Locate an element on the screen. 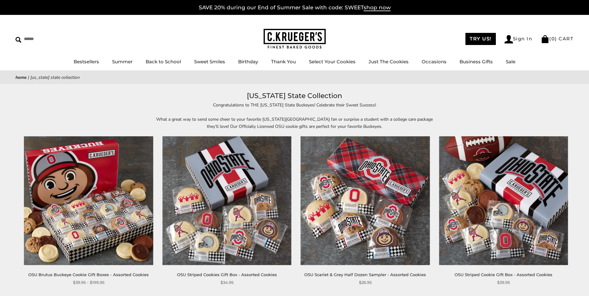 Image resolution: width=589 pixels, height=296 pixels. a: Thank You is located at coordinates (284, 62).